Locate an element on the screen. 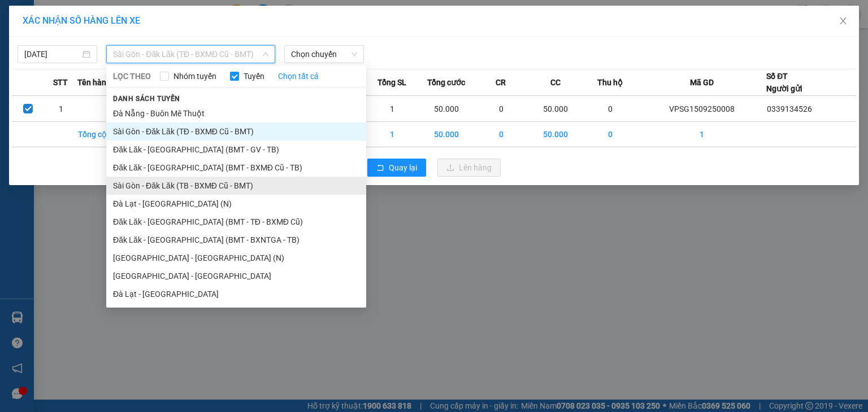 The width and height of the screenshot is (868, 412). span: CC is located at coordinates (555, 82).